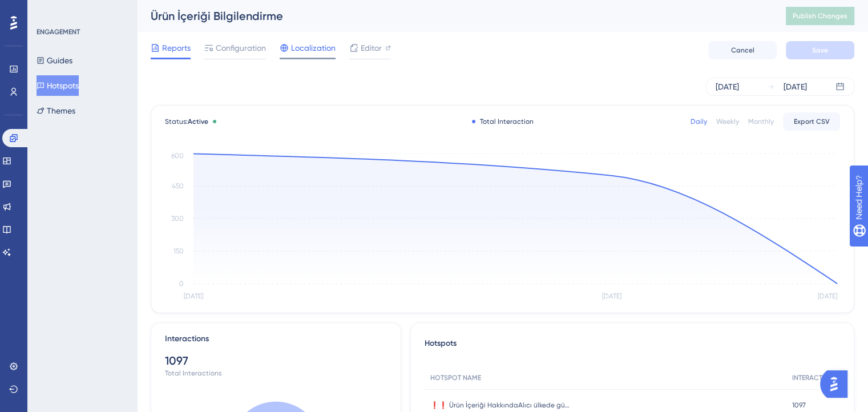 The height and width of the screenshot is (412, 868). I want to click on div: Daily, so click(698, 122).